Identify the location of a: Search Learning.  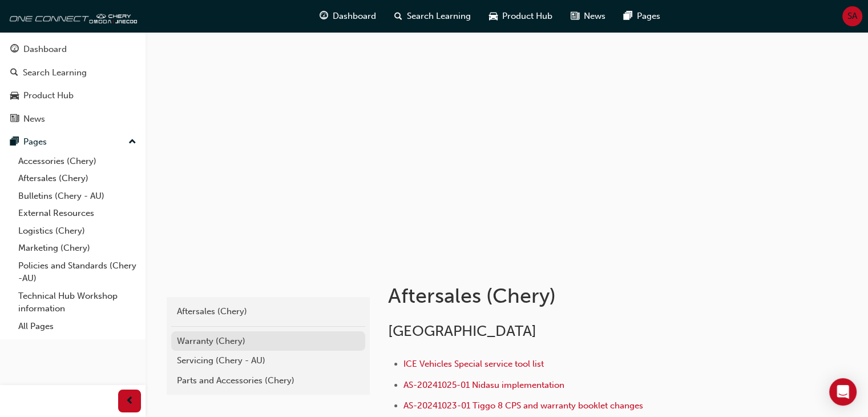
(73, 73).